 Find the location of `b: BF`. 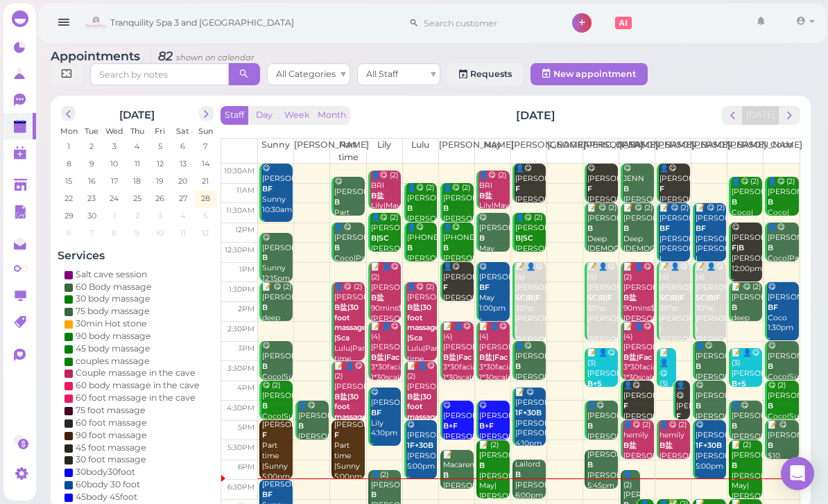

b: BF is located at coordinates (267, 189).